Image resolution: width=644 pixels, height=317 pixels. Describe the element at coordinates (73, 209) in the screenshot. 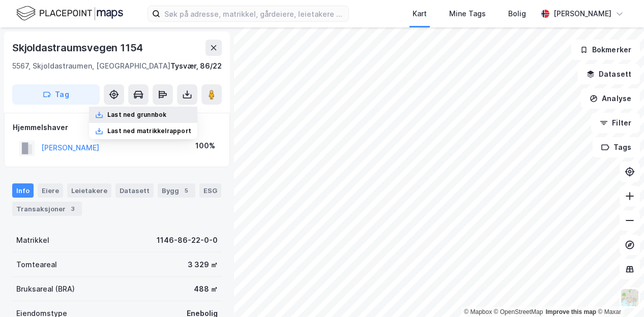

I see `div: 3` at that location.